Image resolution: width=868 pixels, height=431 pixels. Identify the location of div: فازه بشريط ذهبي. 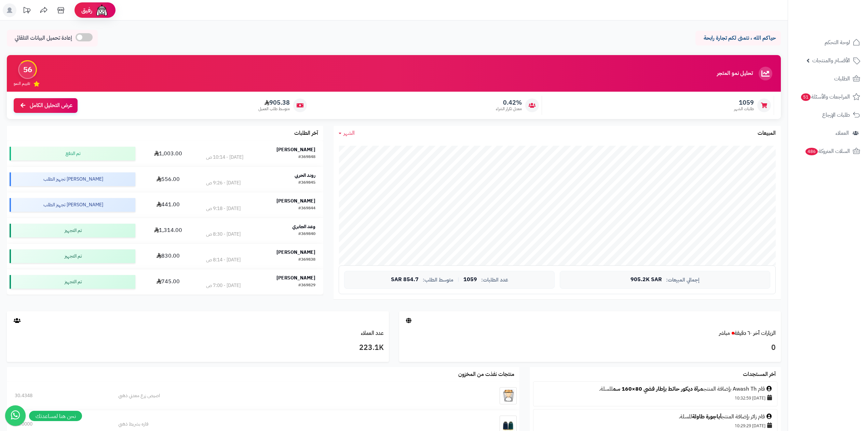
(280, 424).